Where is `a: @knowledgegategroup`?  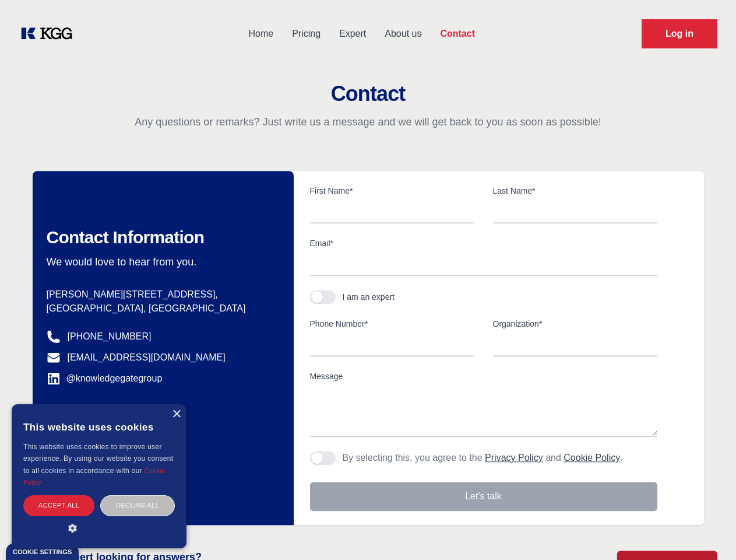
a: @knowledgegategroup is located at coordinates (104, 378).